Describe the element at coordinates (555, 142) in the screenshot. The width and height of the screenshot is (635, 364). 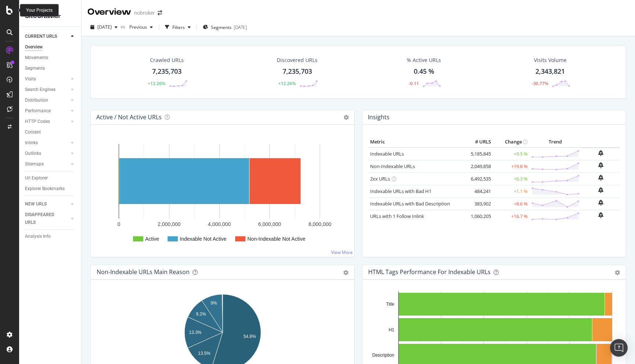
I see `th: Trend` at that location.